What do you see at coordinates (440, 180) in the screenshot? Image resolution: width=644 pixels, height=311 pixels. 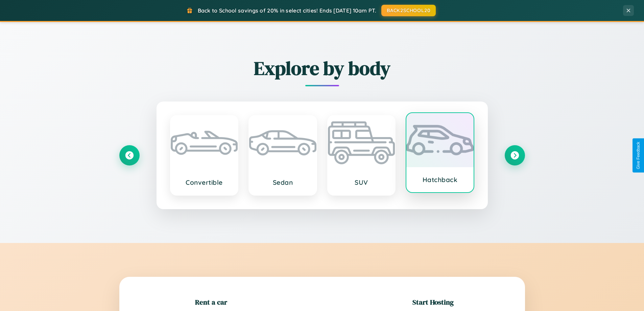 I see `h3: Hatchback` at bounding box center [440, 180].